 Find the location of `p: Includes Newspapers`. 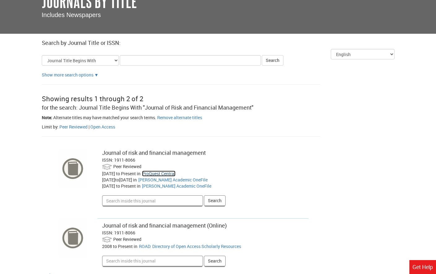

p: Includes Newspapers is located at coordinates (218, 15).